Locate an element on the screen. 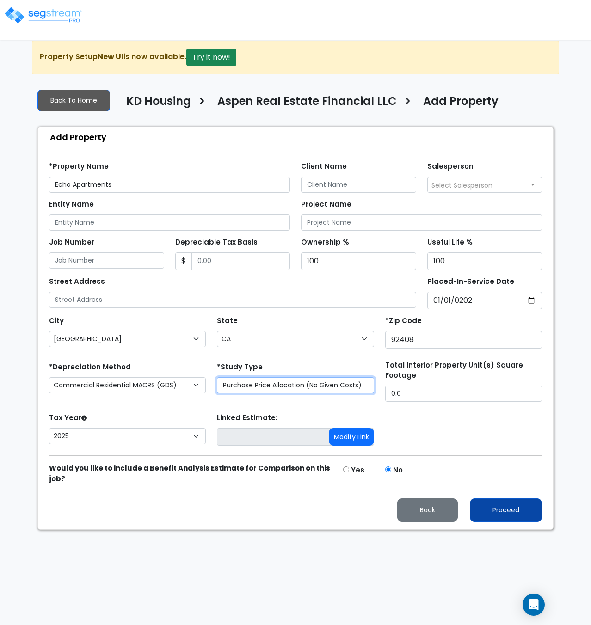  h4: KD Housing is located at coordinates (159, 103).